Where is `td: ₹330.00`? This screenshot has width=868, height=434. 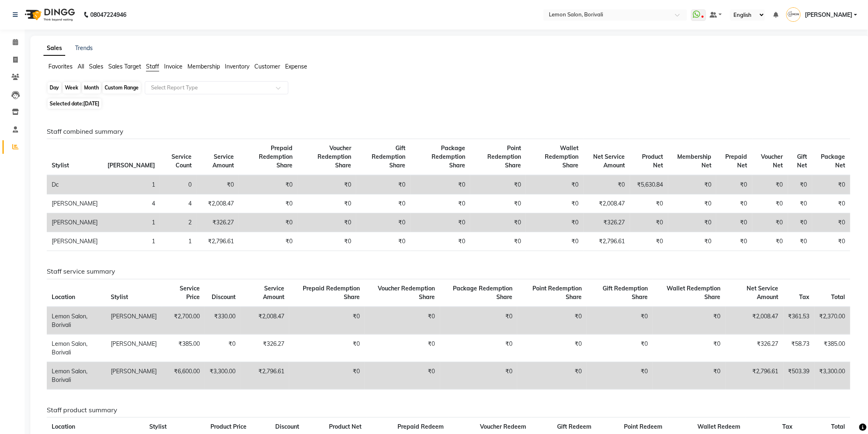 td: ₹330.00 is located at coordinates (222, 321).